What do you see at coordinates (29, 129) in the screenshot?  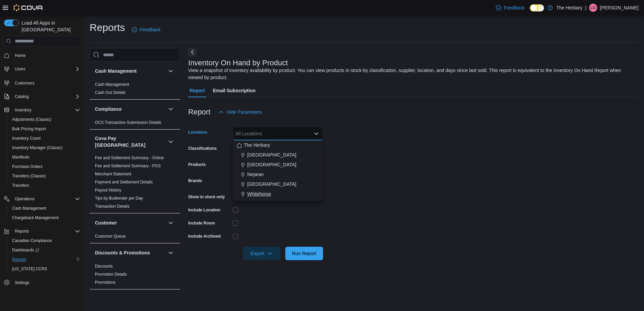 I see `span: Bulk Pricing Import` at bounding box center [29, 129].